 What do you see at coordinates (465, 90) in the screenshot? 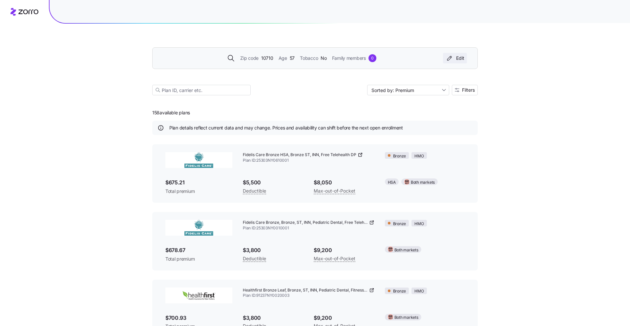
I see `button: Filters` at bounding box center [465, 90].